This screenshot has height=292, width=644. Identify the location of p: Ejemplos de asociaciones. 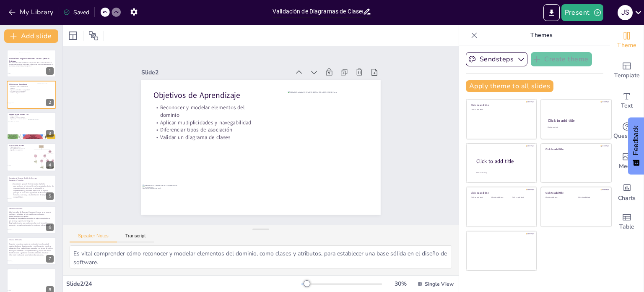
(20, 151).